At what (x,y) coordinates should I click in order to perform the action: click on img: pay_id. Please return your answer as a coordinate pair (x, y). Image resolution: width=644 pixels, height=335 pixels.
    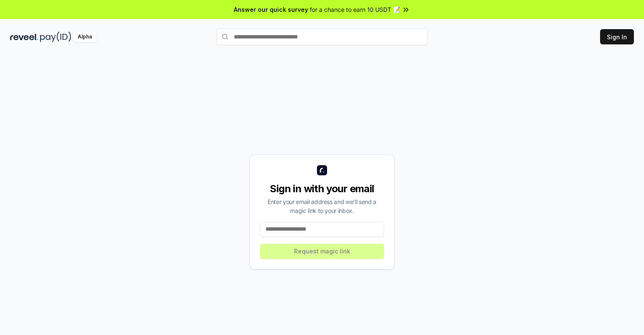
    Looking at the image, I should click on (56, 37).